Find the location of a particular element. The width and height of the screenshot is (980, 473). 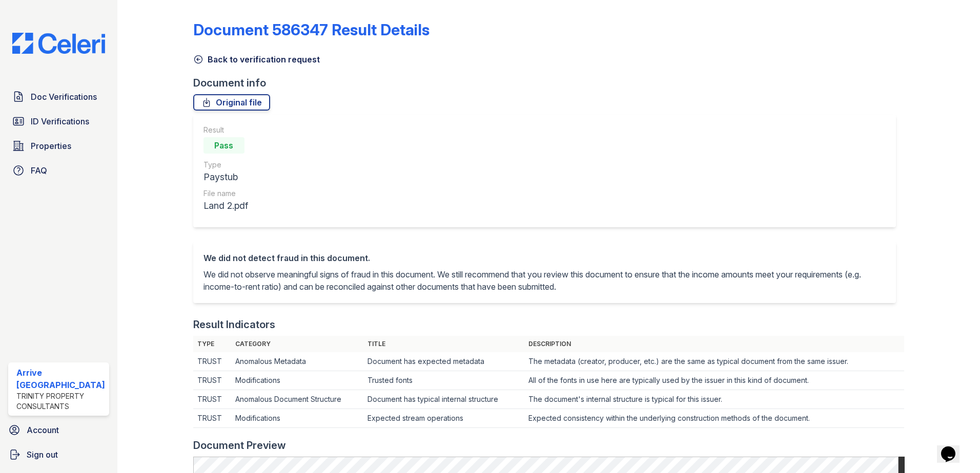

div: Document Preview is located at coordinates (239, 445).